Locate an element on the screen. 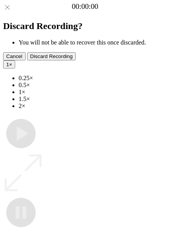  span: 1 is located at coordinates (7, 64).